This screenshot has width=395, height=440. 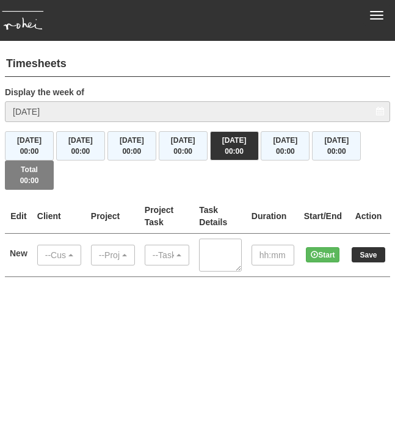 What do you see at coordinates (45, 92) in the screenshot?
I see `label: Display the week of` at bounding box center [45, 92].